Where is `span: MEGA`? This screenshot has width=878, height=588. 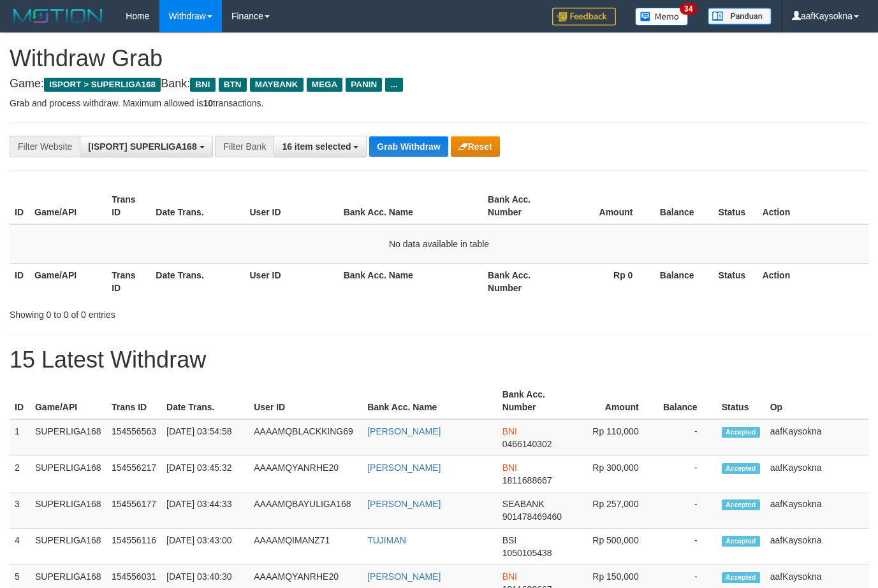 span: MEGA is located at coordinates (324, 85).